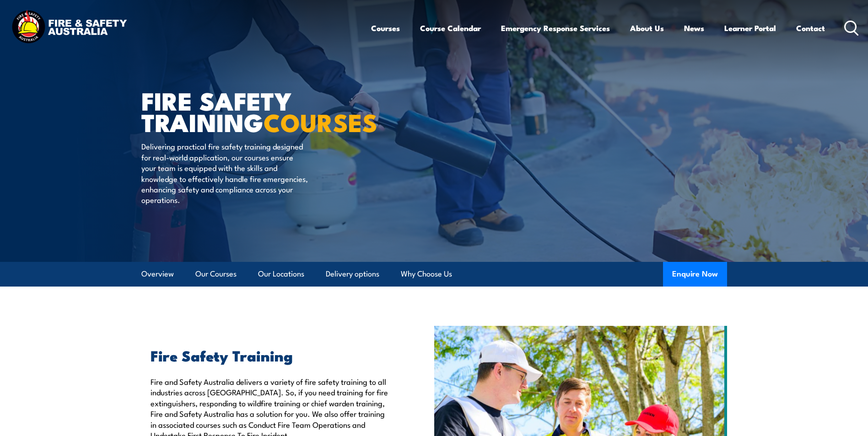 The width and height of the screenshot is (868, 436). What do you see at coordinates (386, 28) in the screenshot?
I see `a: Courses` at bounding box center [386, 28].